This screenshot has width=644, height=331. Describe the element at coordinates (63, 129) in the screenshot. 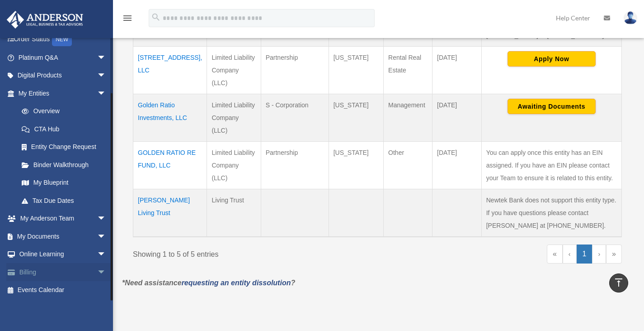

I see `a: CTA Hub` at that location.